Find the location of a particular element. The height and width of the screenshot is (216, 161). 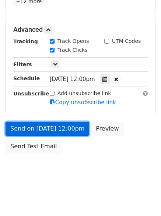

div: Chat Widget is located at coordinates (143, 198).